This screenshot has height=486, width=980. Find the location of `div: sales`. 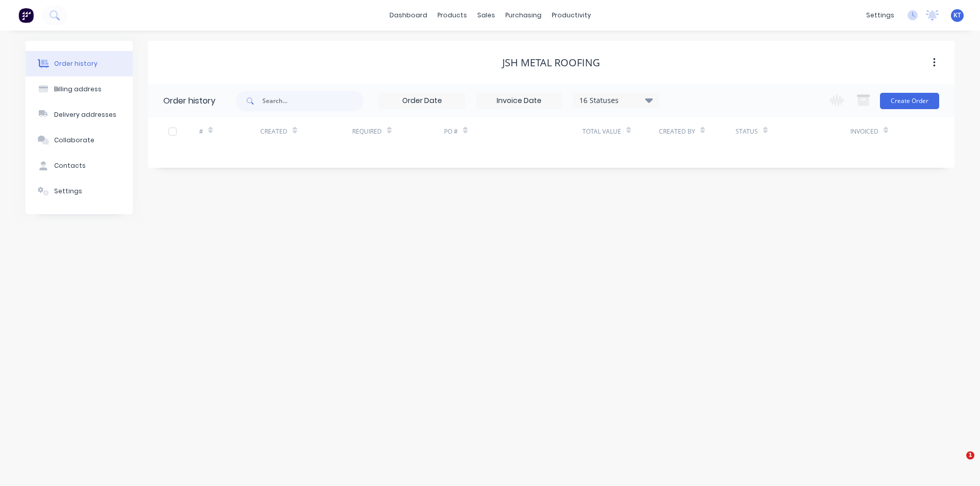

div: sales is located at coordinates (486, 16).